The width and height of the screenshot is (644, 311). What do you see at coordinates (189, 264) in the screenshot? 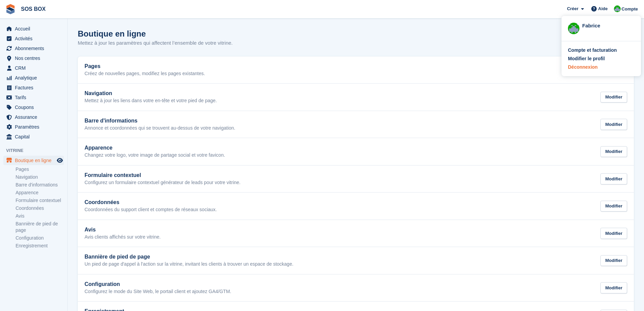
I see `p: Un pied de page d'appel à l'action sur la vitrine, invitant les clients à trouver un espace de st...` at bounding box center [189, 264].